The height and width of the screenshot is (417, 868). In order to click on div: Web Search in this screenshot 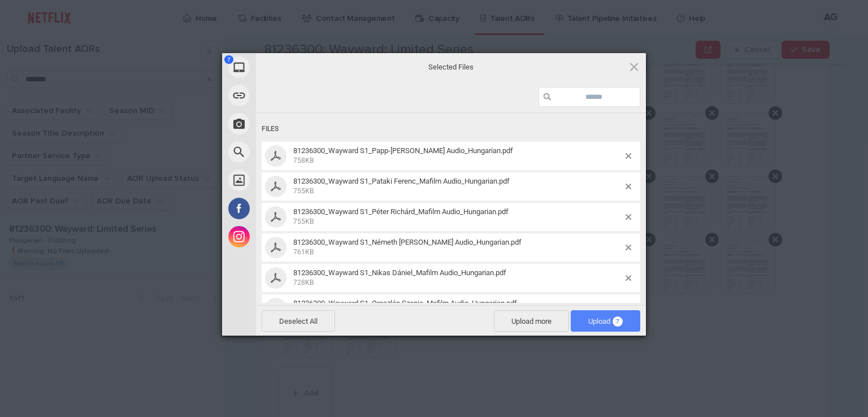, I will do `click(290, 152)`.